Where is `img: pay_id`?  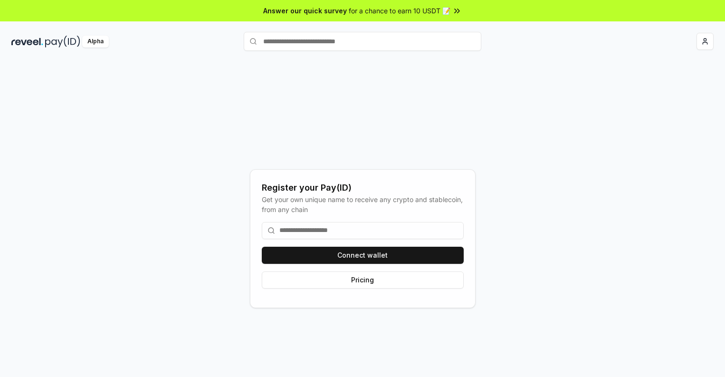
img: pay_id is located at coordinates (63, 41).